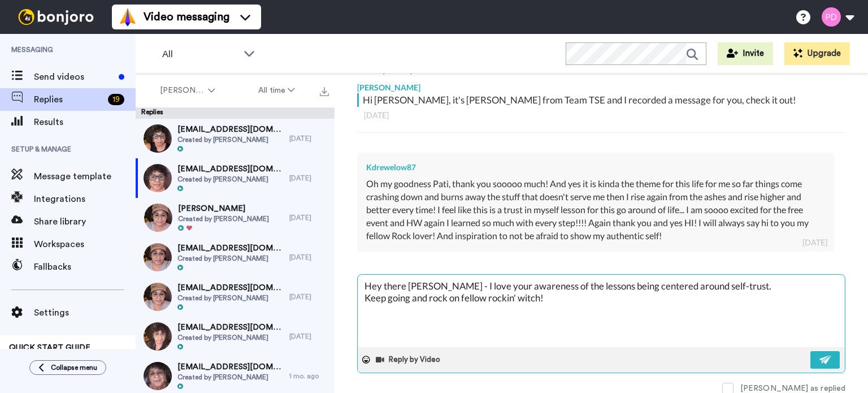 The image size is (868, 393). What do you see at coordinates (85, 176) in the screenshot?
I see `span: Message template` at bounding box center [85, 176].